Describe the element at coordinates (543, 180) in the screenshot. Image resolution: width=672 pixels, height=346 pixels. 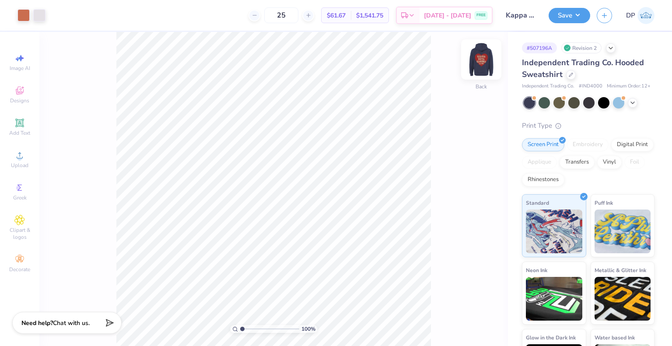
I see `div: Rhinestones` at that location.